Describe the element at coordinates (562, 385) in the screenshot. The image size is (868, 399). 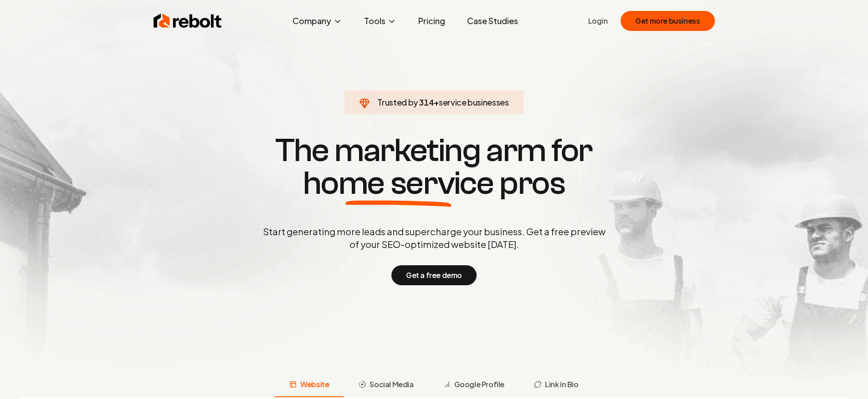
I see `span: Link in Bio` at that location.